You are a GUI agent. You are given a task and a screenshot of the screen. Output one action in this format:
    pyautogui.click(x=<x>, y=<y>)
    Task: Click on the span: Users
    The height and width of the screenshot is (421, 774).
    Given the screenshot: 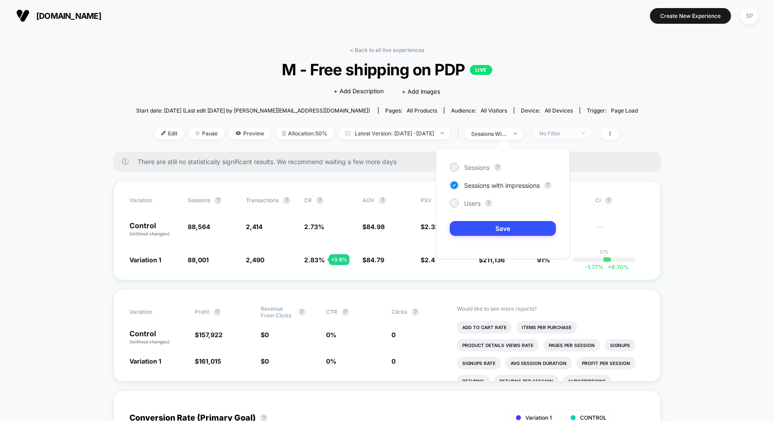 What is the action you would take?
    pyautogui.click(x=472, y=203)
    